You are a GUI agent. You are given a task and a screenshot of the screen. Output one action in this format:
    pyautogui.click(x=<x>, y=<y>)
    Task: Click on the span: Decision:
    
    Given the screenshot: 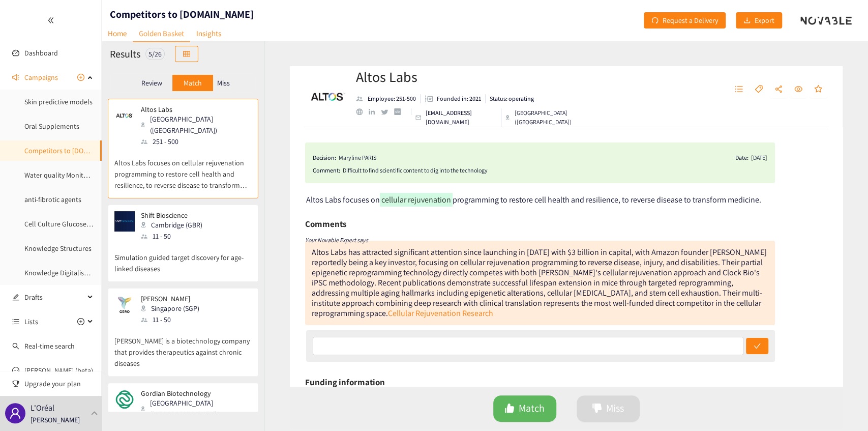 What is the action you would take?
    pyautogui.click(x=325, y=158)
    